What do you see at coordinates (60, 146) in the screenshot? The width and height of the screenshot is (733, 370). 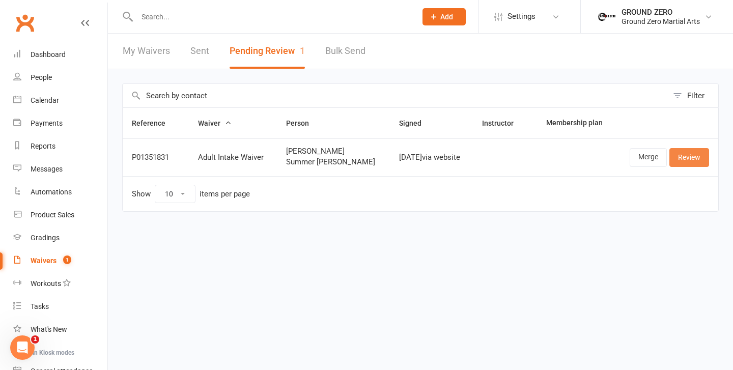 I see `a: Reports` at bounding box center [60, 146].